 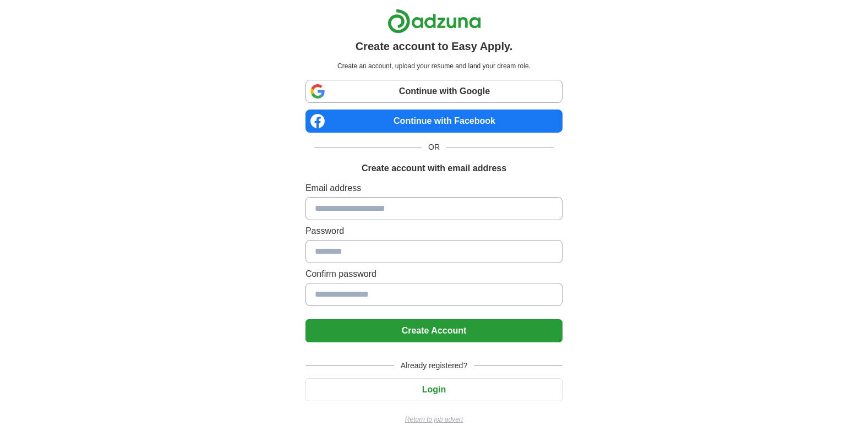 I want to click on a: Return to job advert, so click(x=434, y=419).